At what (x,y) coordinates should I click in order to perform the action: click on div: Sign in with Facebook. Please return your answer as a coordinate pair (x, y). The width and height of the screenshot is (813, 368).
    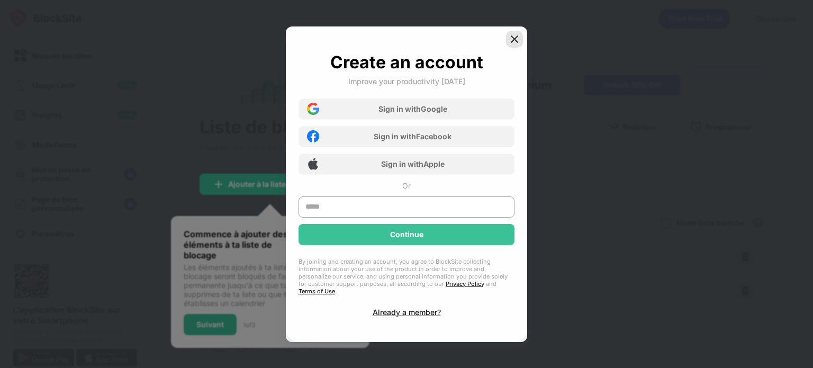
    Looking at the image, I should click on (412, 136).